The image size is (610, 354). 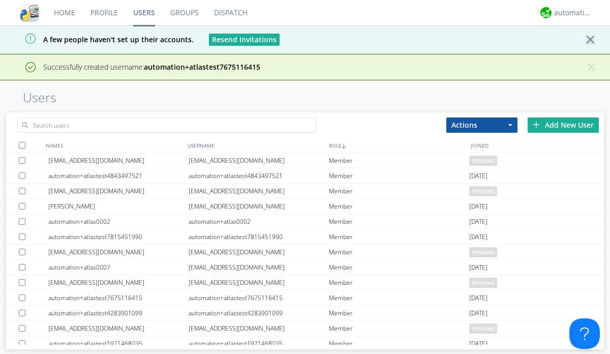 I want to click on button: Actions, so click(x=482, y=125).